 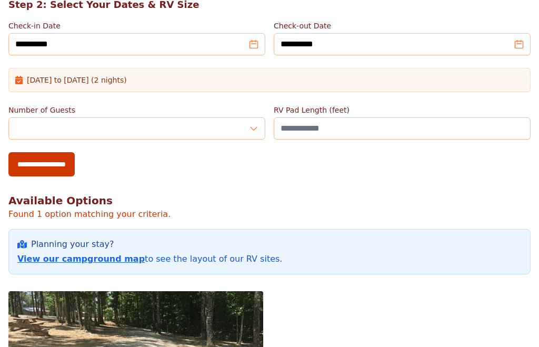 What do you see at coordinates (402, 110) in the screenshot?
I see `label: RV Pad Length (feet)` at bounding box center [402, 110].